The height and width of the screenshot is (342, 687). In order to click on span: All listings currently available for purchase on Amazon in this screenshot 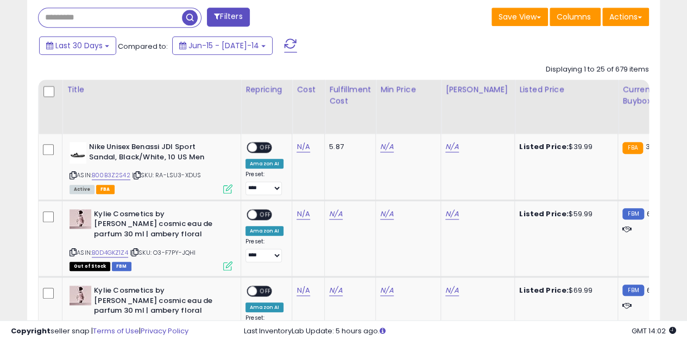, I will do `click(82, 189)`.